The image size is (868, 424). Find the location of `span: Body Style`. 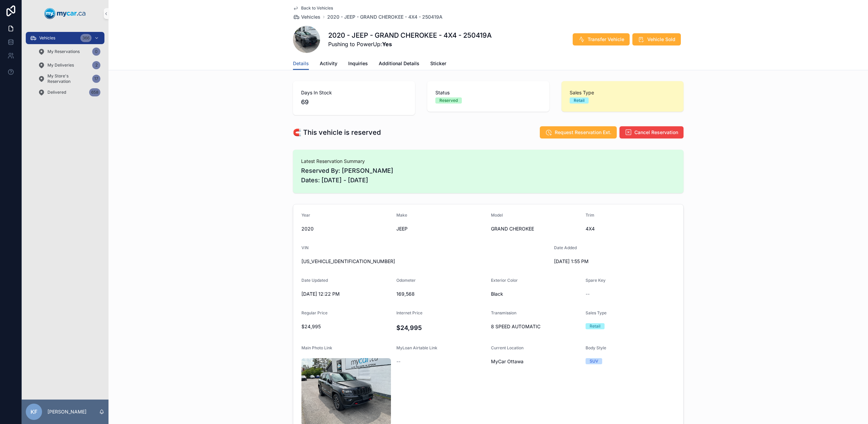

span: Body Style is located at coordinates (596, 348).